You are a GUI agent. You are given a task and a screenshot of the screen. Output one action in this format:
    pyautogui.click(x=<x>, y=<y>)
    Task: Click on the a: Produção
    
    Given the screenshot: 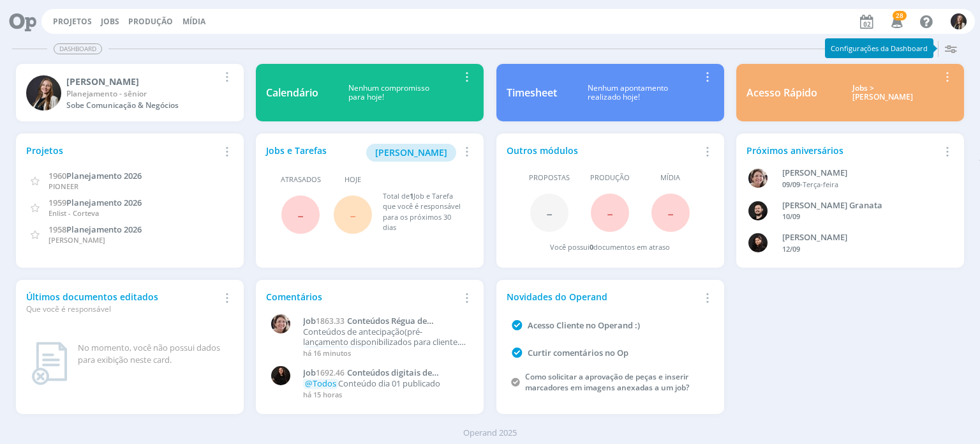 What is the action you would take?
    pyautogui.click(x=151, y=21)
    